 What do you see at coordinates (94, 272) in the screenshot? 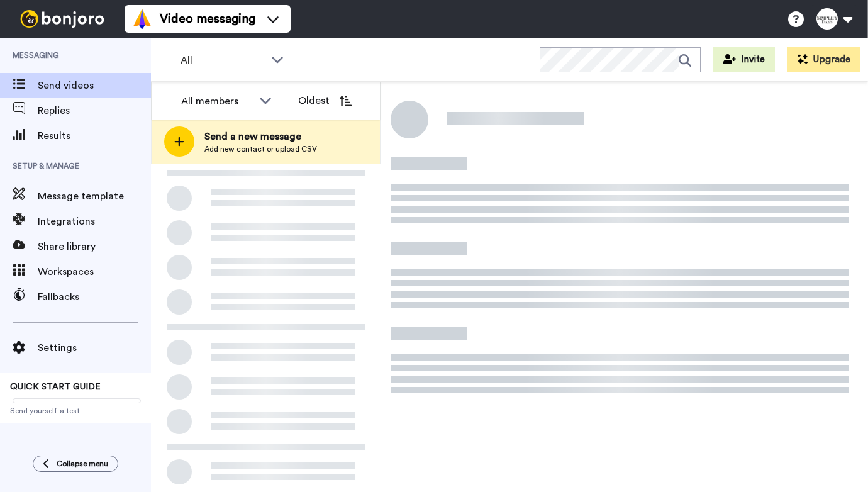
I see `span: Workspaces` at bounding box center [94, 272].